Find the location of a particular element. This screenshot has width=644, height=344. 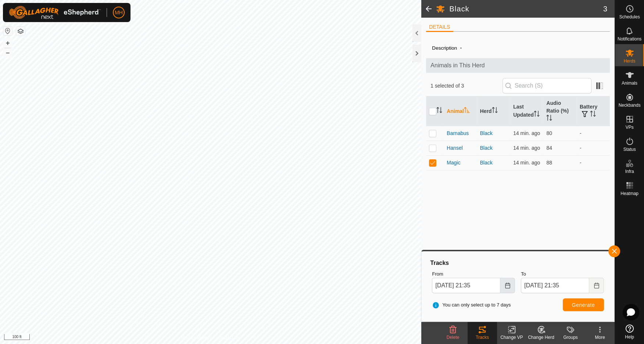

span: Neckbands is located at coordinates (629, 105).